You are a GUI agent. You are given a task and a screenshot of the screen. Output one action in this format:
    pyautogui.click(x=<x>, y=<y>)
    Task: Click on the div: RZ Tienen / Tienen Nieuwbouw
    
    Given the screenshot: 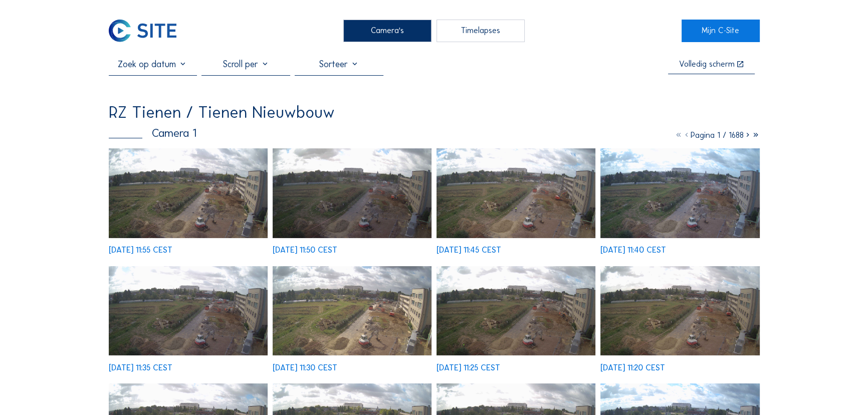 What is the action you would take?
    pyautogui.click(x=222, y=112)
    